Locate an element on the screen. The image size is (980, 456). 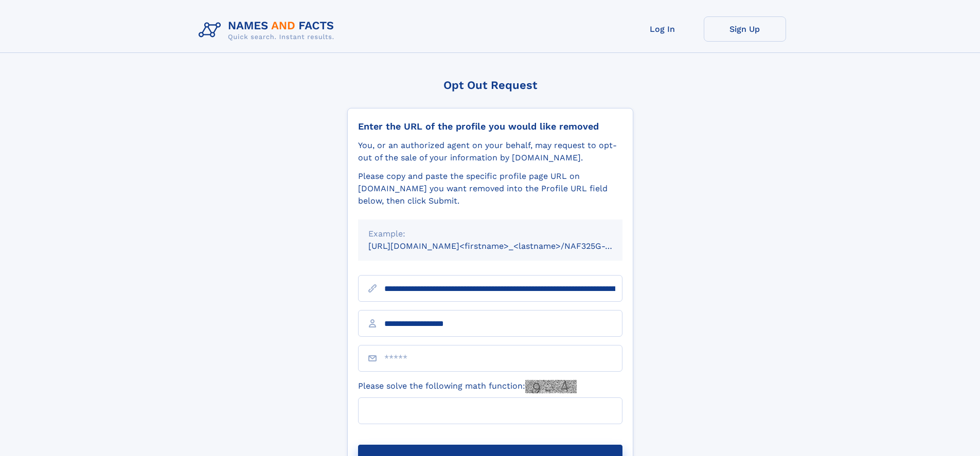
div: Example: is located at coordinates (490, 234).